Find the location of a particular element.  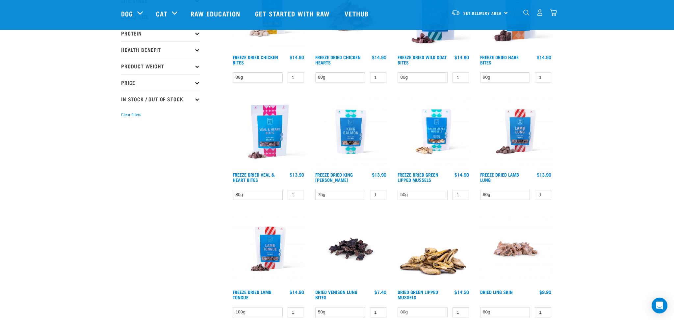

a: Freeze Dried Chicken Bites is located at coordinates (256, 60).